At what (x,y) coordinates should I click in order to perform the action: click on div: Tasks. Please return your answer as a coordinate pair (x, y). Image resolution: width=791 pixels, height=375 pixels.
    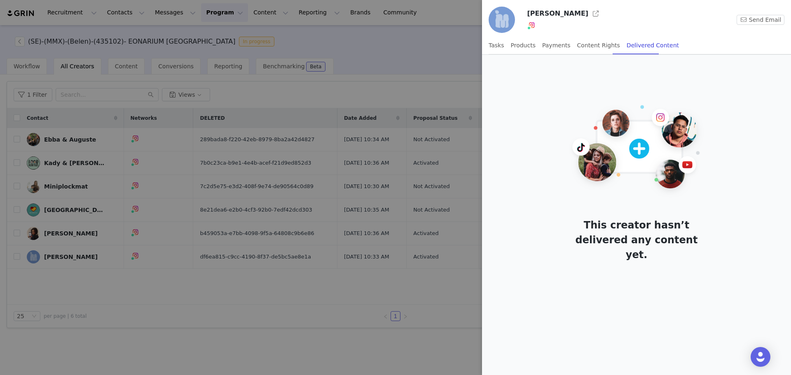
    Looking at the image, I should click on (496, 45).